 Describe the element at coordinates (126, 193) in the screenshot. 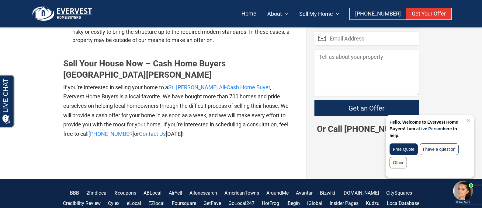

I see `a: 8coupons` at that location.